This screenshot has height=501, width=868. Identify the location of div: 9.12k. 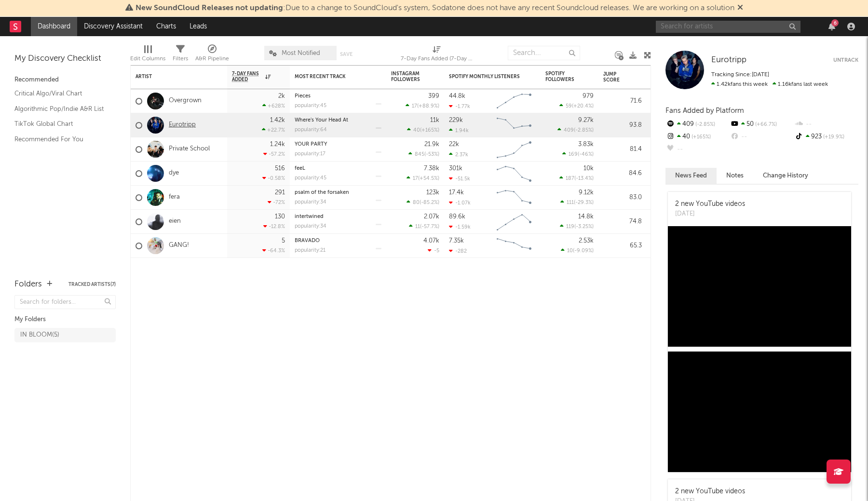
(586, 192).